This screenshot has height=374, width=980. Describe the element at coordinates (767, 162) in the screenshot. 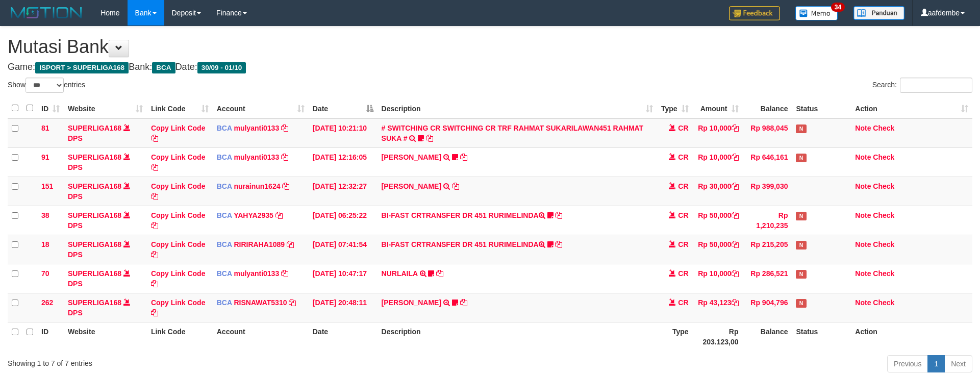

I see `td: Rp 646,161` at that location.